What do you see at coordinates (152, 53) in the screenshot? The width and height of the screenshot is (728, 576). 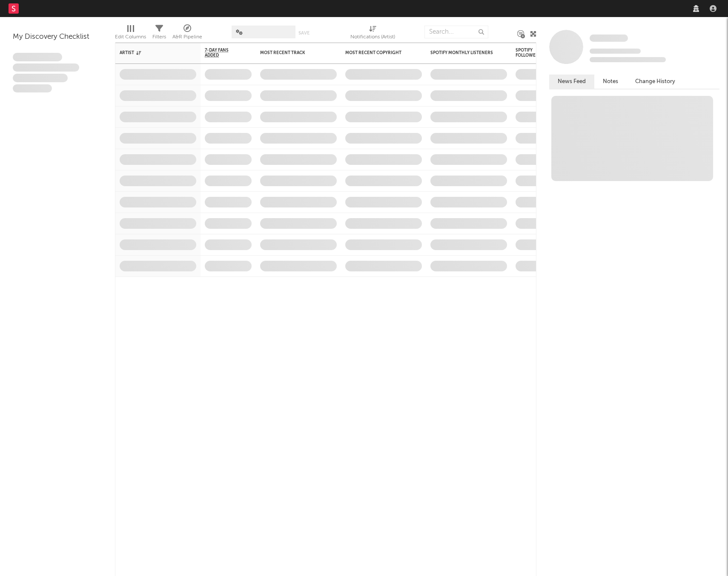 I see `div: Artist` at bounding box center [152, 53].